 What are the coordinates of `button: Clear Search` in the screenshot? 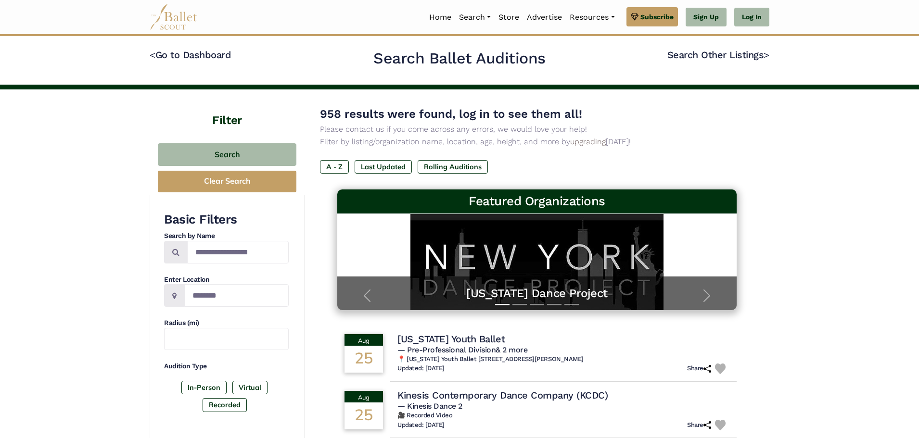 It's located at (227, 181).